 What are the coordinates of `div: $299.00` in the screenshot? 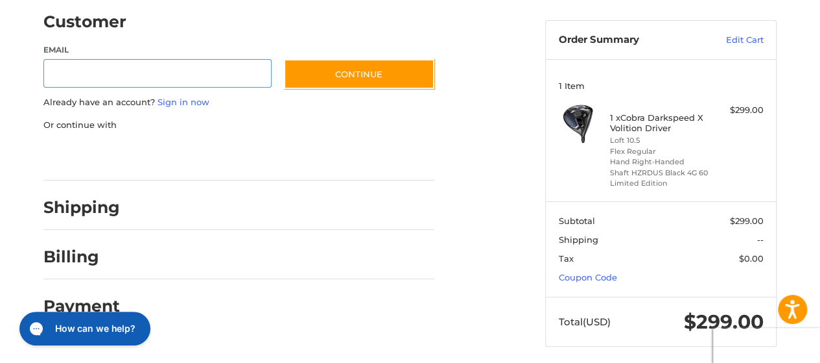 It's located at (738, 110).